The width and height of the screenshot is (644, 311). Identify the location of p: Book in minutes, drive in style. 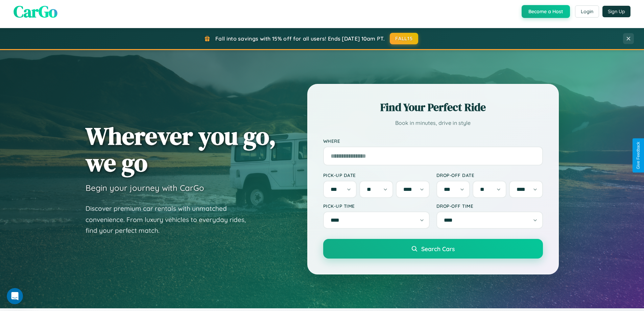
(433, 123).